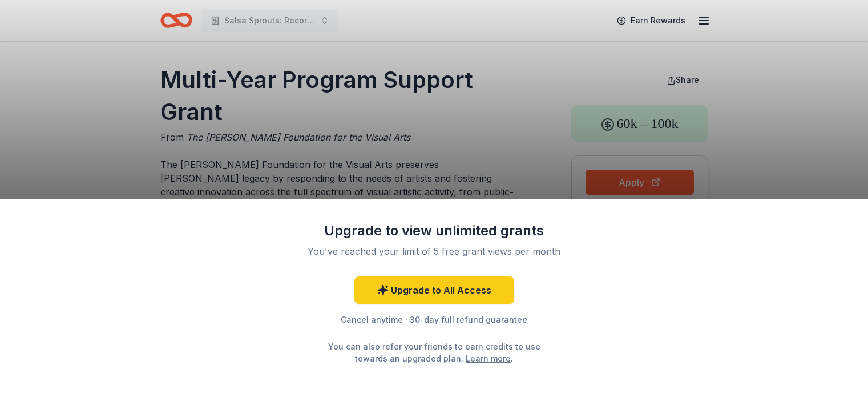 This screenshot has height=397, width=868. Describe the element at coordinates (434, 352) in the screenshot. I see `div: You can also refer your friends to earn credits to use towards an upgraded plan. .` at that location.